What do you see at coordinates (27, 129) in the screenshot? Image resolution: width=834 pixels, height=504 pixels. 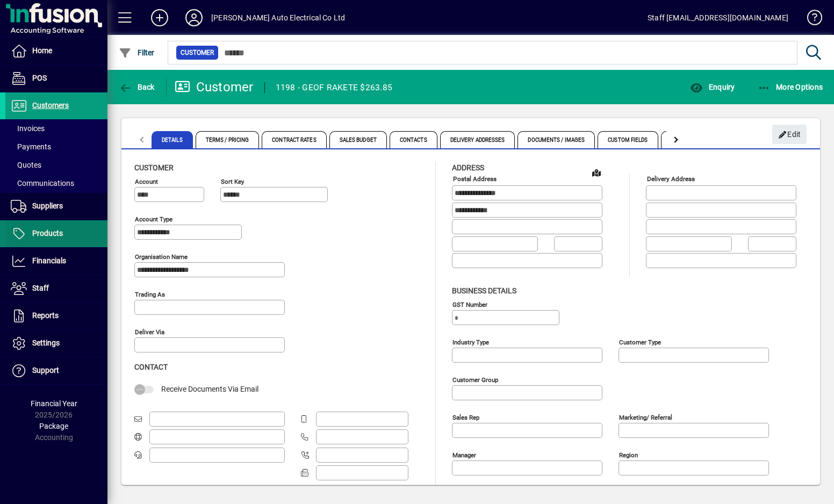 I see `span: Invoices` at bounding box center [27, 129].